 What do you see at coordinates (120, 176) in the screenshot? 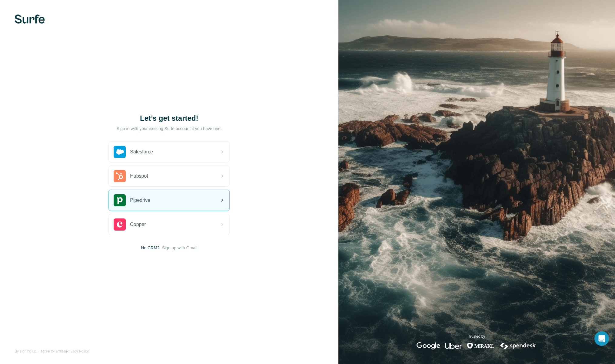
I see `img: hubspot's logo` at bounding box center [120, 176].